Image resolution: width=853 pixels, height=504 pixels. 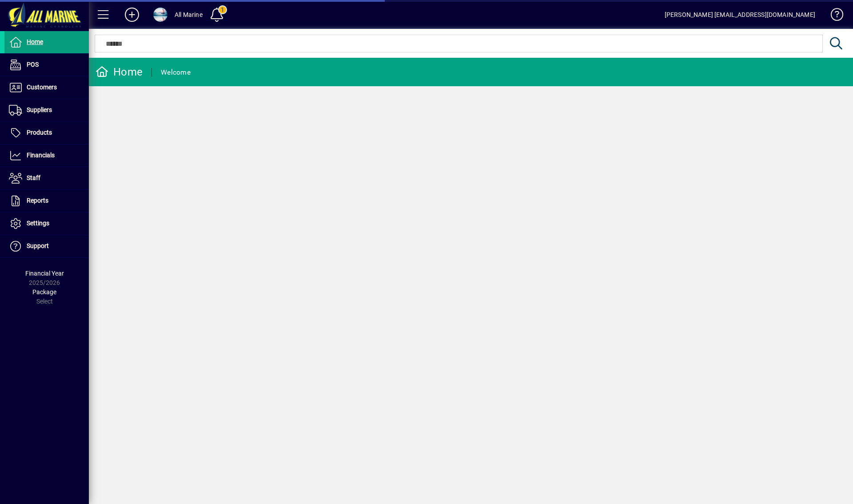 I want to click on span: Customers, so click(x=42, y=87).